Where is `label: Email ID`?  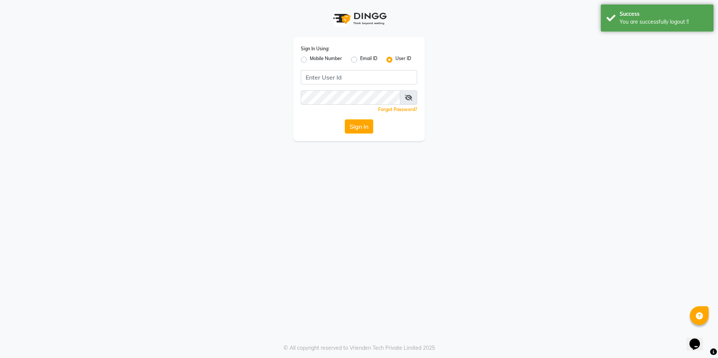 label: Email ID is located at coordinates (369, 60).